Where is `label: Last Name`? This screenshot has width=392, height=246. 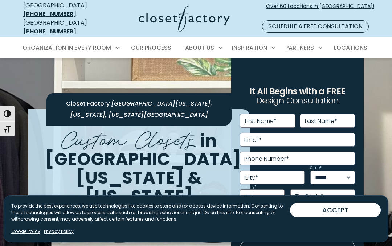
label: Last Name is located at coordinates (321, 121).